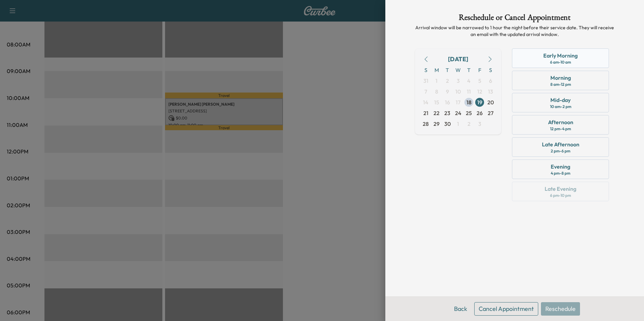 The image size is (644, 321). Describe the element at coordinates (561, 122) in the screenshot. I see `div: Afternoon` at that location.